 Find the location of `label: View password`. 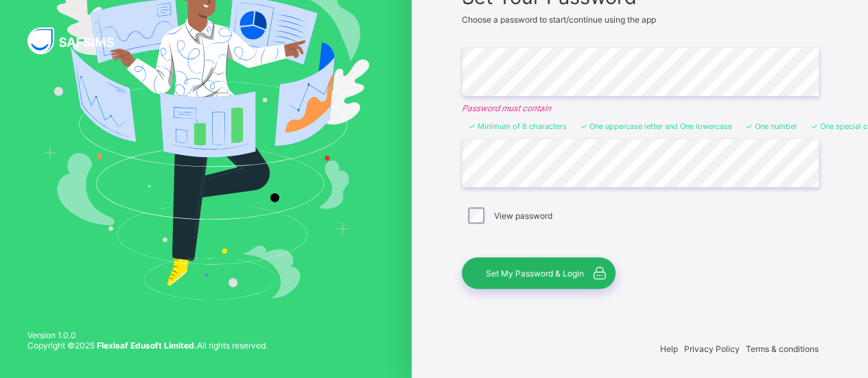

label: View password is located at coordinates (522, 216).